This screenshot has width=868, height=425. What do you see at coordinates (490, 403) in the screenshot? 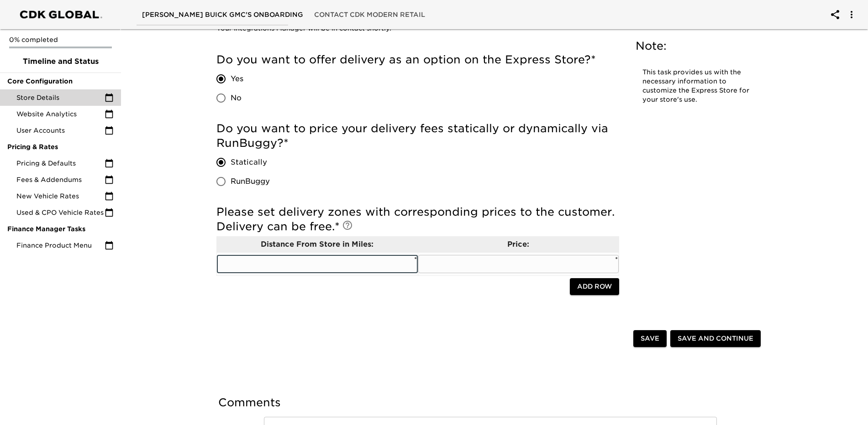
I see `h5: Comments` at bounding box center [490, 403].